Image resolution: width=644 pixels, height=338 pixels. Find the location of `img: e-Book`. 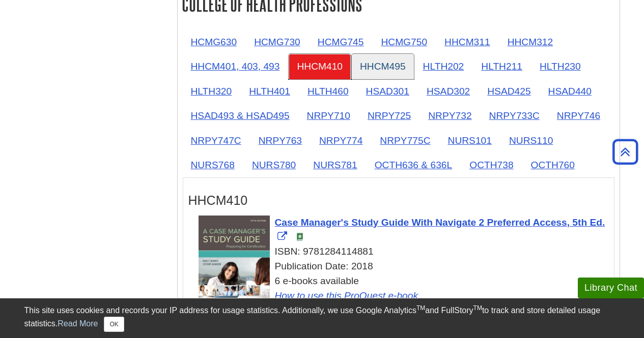

img: e-Book is located at coordinates (300, 237).